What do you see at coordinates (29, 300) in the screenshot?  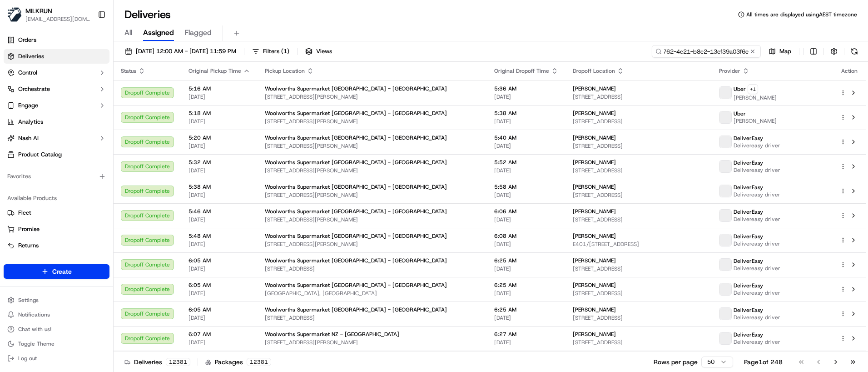 I see `span: Settings` at bounding box center [29, 300].